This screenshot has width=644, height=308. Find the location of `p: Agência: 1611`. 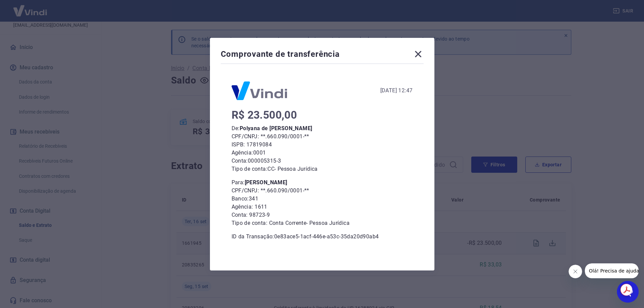

p: Agência: 1611 is located at coordinates (322, 208).